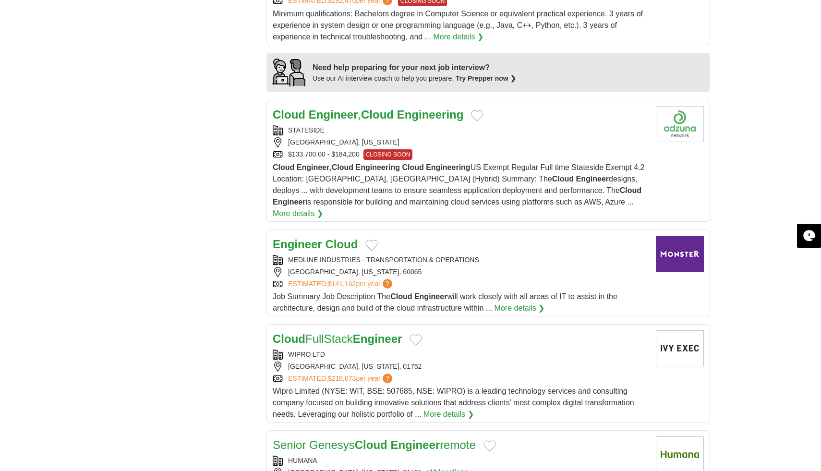  What do you see at coordinates (368, 114) in the screenshot?
I see `a: Cloud Engineer,Cloud Engineering` at bounding box center [368, 114].